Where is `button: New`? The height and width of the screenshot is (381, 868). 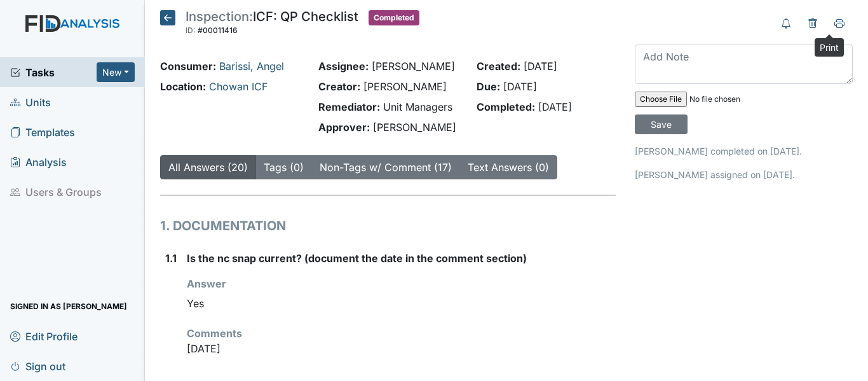
button: New is located at coordinates (115, 72).